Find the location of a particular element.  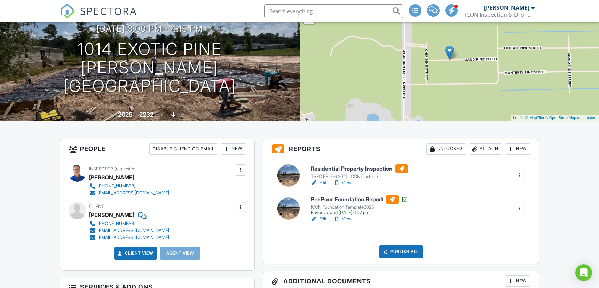

img: The Best Home Inspection Software - Spectora is located at coordinates (68, 11).